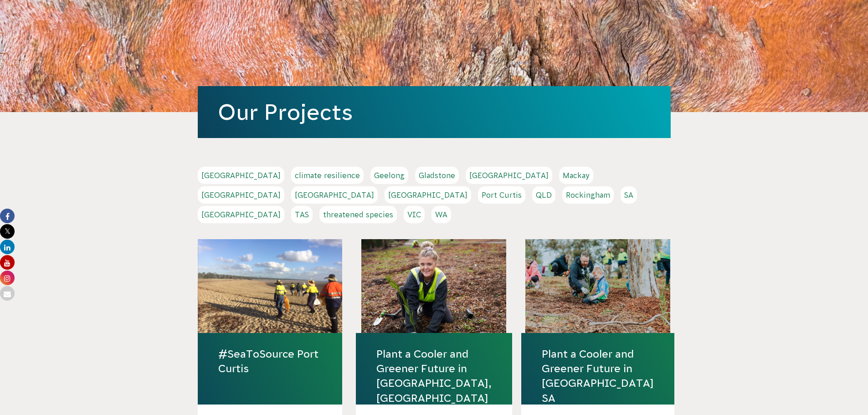  Describe the element at coordinates (628, 195) in the screenshot. I see `a: SA` at that location.